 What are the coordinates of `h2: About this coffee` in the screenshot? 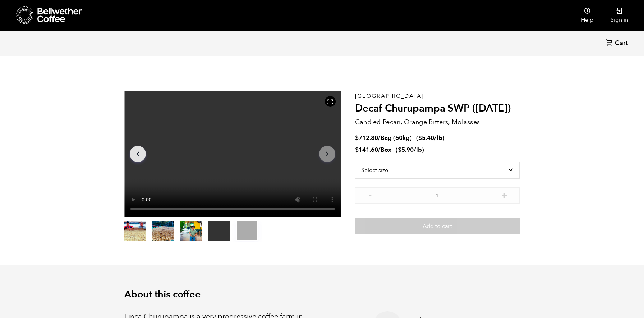 It's located at (322, 295).